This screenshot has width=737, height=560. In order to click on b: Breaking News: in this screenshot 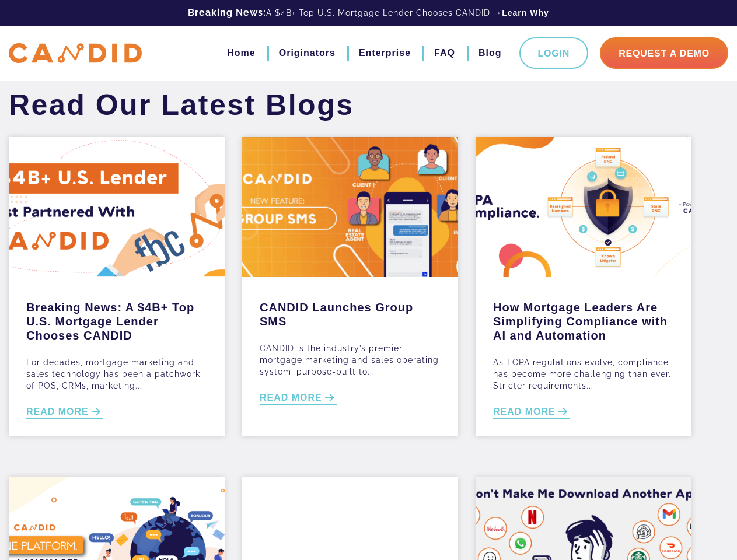, I will do `click(227, 12)`.